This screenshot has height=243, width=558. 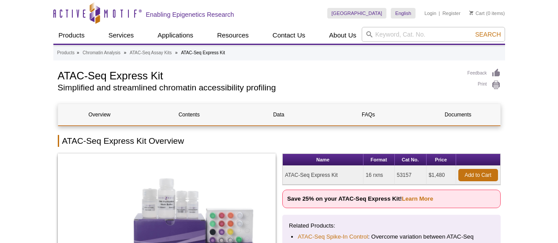 What do you see at coordinates (451, 13) in the screenshot?
I see `a: Register` at bounding box center [451, 13].